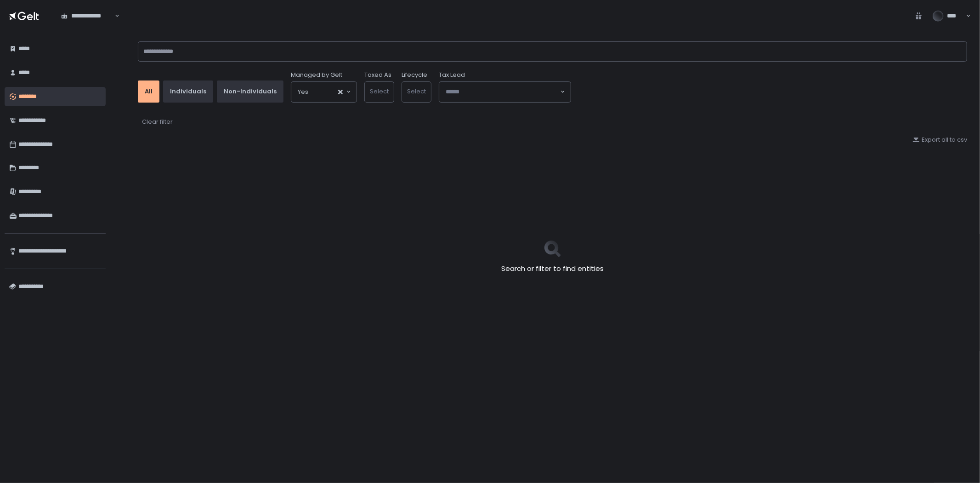 This screenshot has width=980, height=483. What do you see at coordinates (148, 92) in the screenshot?
I see `div: All` at bounding box center [148, 92].